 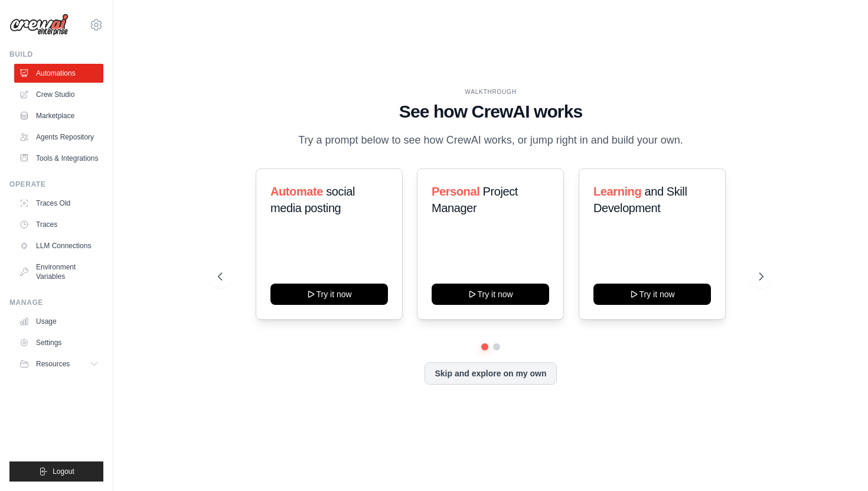 What do you see at coordinates (59, 246) in the screenshot?
I see `a: LLM Connections` at bounding box center [59, 246].